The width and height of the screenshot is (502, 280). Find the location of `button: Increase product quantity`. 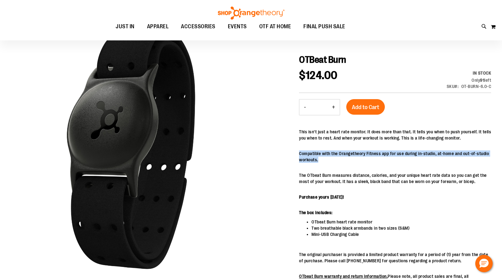

button: Increase product quantity is located at coordinates (333, 107).